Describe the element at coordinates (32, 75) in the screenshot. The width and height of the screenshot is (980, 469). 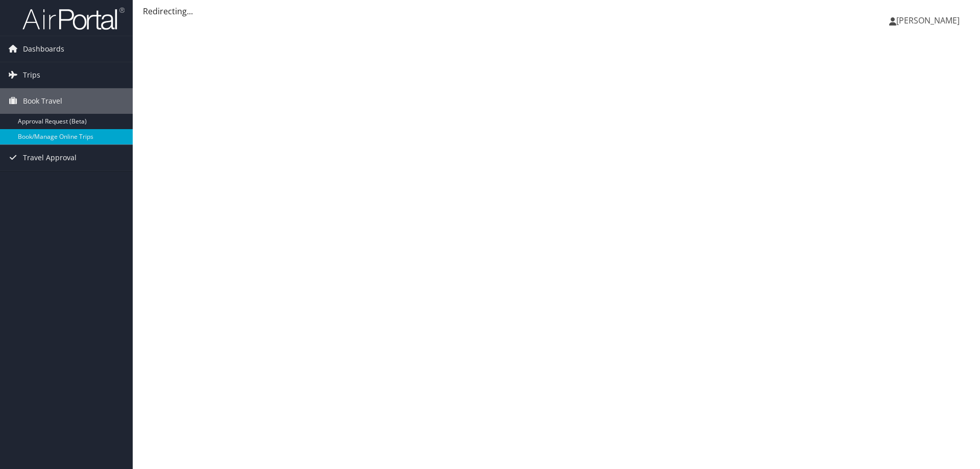
I see `span: Trips` at that location.